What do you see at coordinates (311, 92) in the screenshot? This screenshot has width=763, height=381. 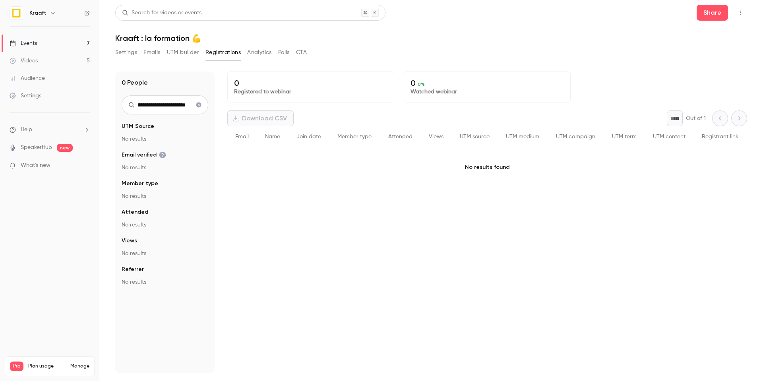 I see `p: Registered to webinar` at bounding box center [311, 92].